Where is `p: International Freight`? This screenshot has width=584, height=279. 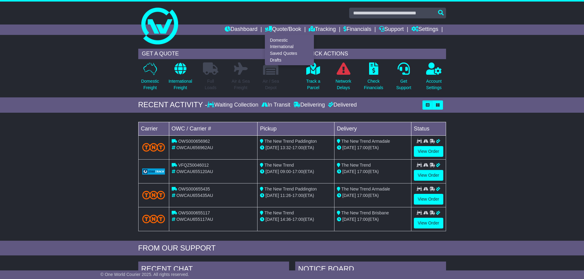
p: International Freight is located at coordinates (180, 85).